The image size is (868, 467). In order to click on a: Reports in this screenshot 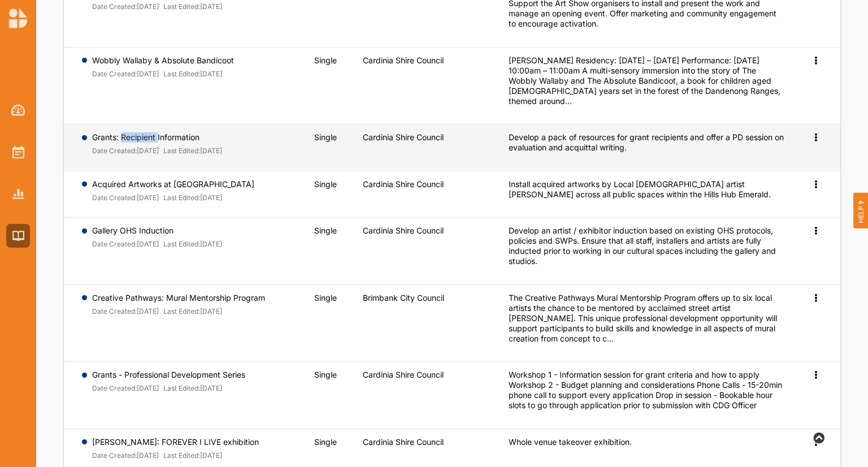, I will do `click(18, 194)`.